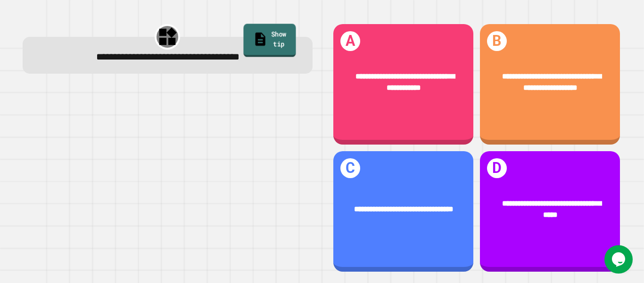 Image resolution: width=644 pixels, height=283 pixels. What do you see at coordinates (269, 40) in the screenshot?
I see `a: Show tip` at bounding box center [269, 40].